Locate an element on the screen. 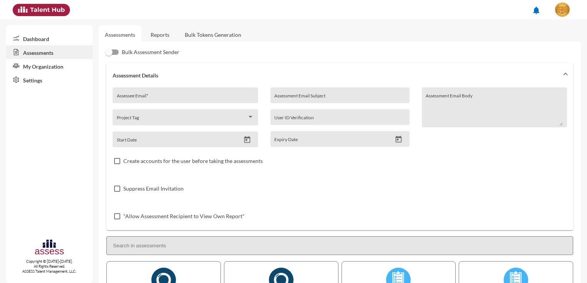 The height and width of the screenshot is (283, 587). a: My Organization is located at coordinates (49, 66).